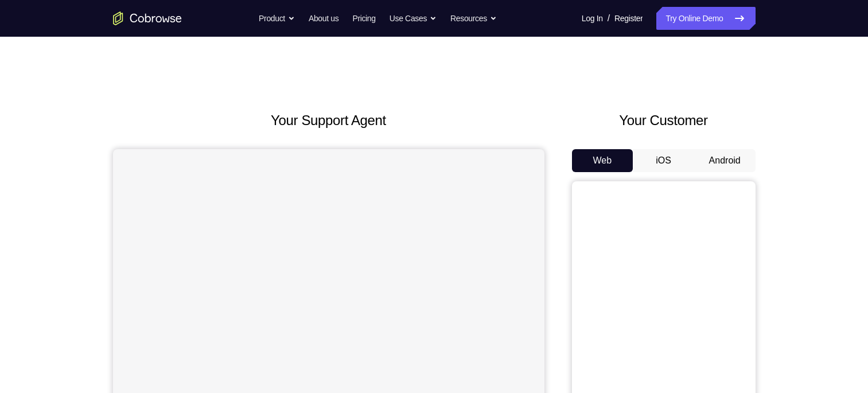 This screenshot has width=868, height=393. What do you see at coordinates (474, 19) in the screenshot?
I see `button: Resources` at bounding box center [474, 19].